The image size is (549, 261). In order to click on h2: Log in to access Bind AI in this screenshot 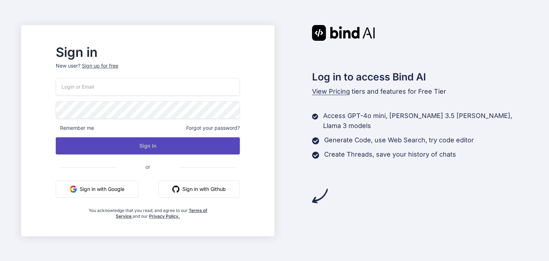, I will do `click(420, 77)`.